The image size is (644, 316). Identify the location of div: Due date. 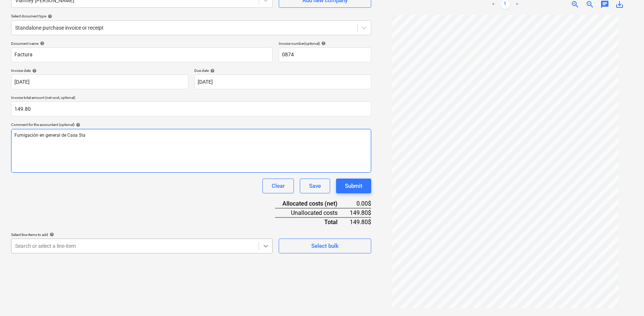
(283, 70).